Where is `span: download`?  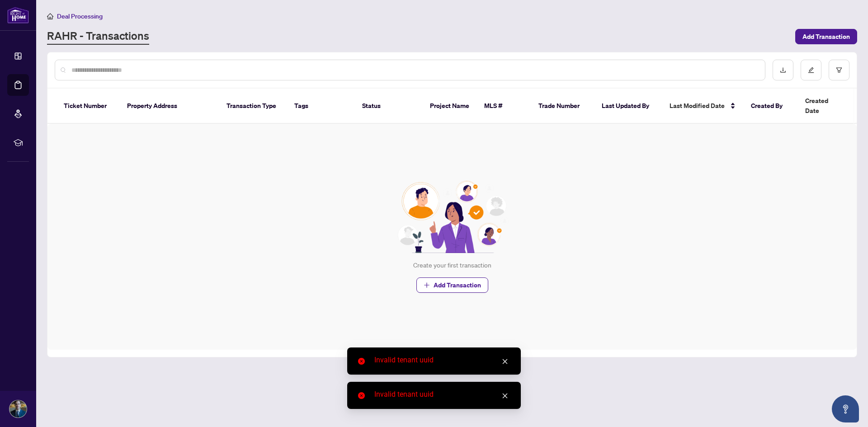 span: download is located at coordinates (783, 70).